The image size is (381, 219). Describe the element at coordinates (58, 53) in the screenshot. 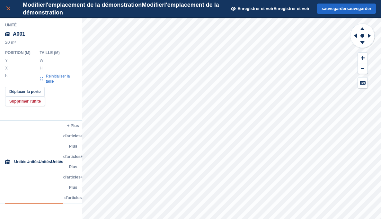

I see `div: TAILLE ( M )` at that location.